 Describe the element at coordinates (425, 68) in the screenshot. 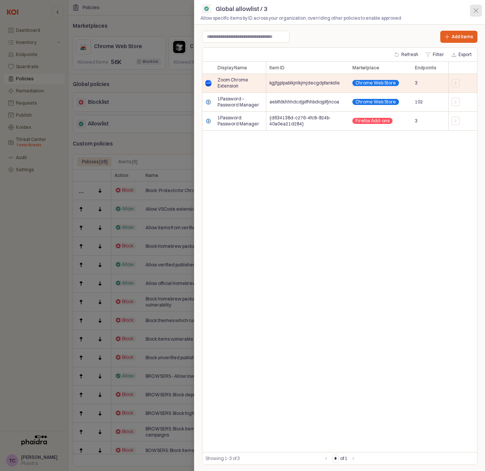

I see `span: Endpoints` at that location.